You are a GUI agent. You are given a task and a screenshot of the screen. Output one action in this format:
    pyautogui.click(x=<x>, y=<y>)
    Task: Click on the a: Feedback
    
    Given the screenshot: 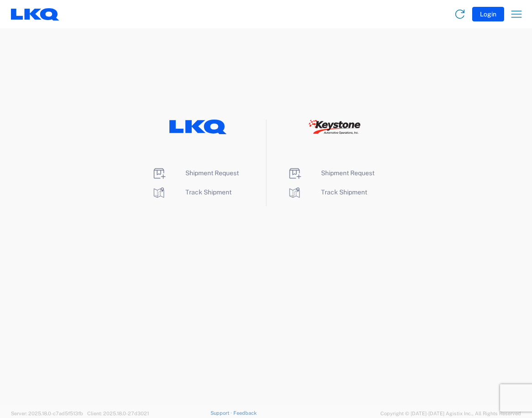 What is the action you would take?
    pyautogui.click(x=245, y=413)
    